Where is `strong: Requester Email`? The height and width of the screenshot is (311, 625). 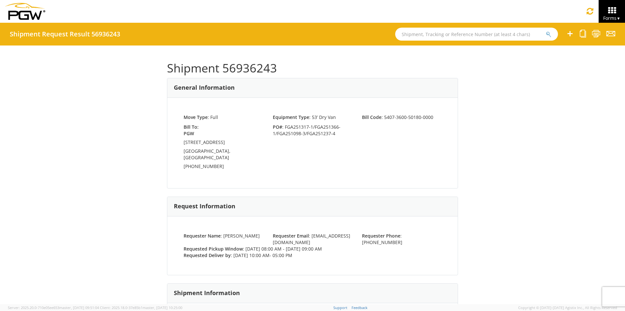 strong: Requester Email is located at coordinates (291, 236).